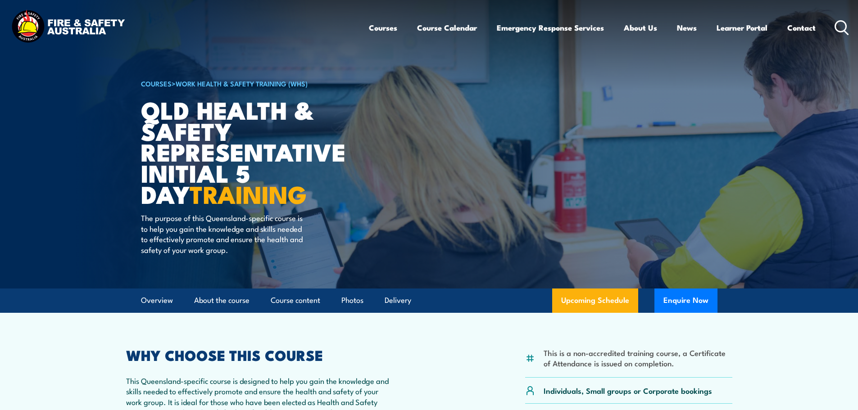  What do you see at coordinates (295, 300) in the screenshot?
I see `a: Course content` at bounding box center [295, 300].